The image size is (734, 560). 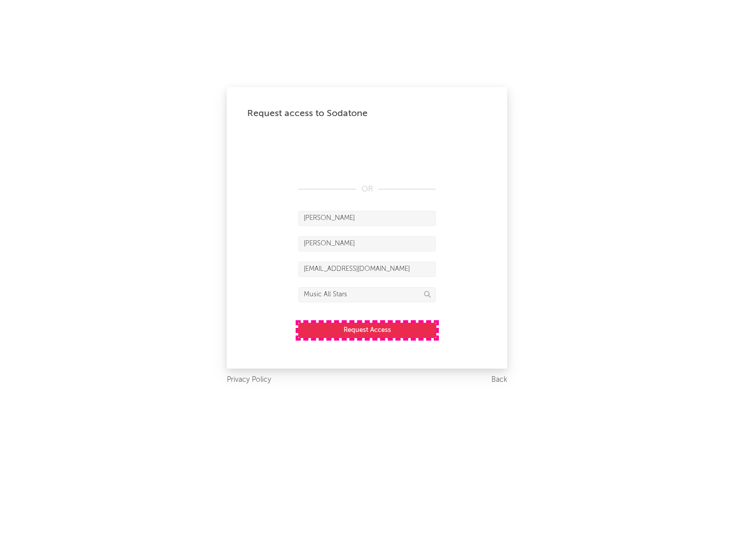 What do you see at coordinates (367, 269) in the screenshot?
I see `input: Email` at bounding box center [367, 269].